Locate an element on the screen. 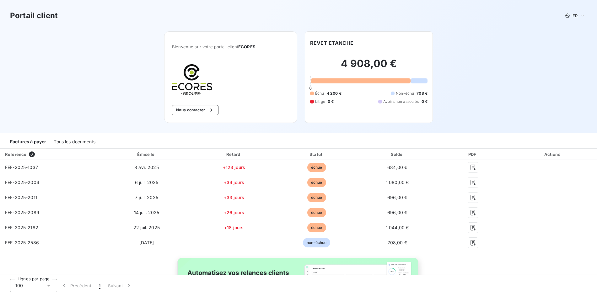 Image resolution: width=597 pixels, height=296 pixels. span: 6 is located at coordinates (32, 154).